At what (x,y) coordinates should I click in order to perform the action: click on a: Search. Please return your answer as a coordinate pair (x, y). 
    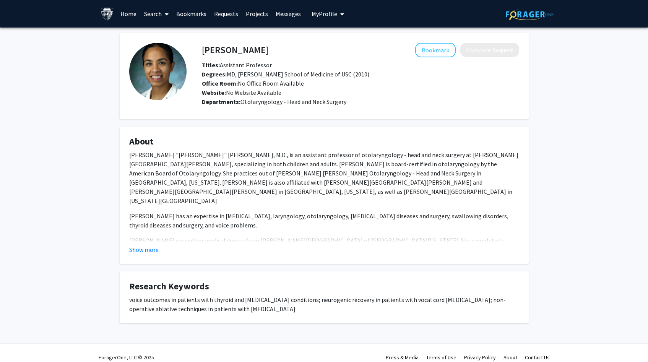
    Looking at the image, I should click on (156, 14).